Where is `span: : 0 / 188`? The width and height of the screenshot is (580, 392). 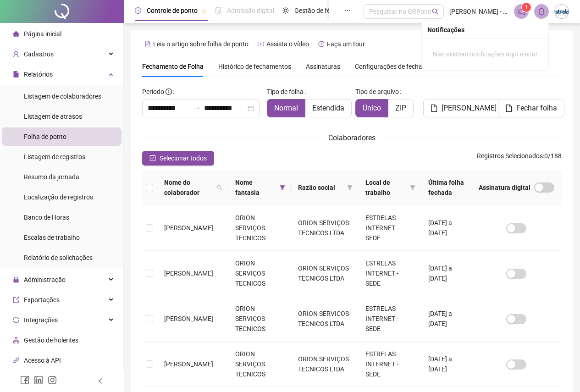
span: : 0 / 188 is located at coordinates (519, 158).